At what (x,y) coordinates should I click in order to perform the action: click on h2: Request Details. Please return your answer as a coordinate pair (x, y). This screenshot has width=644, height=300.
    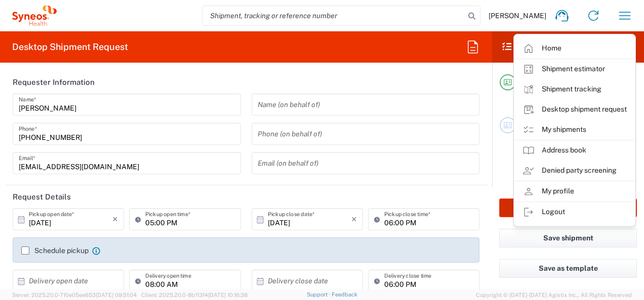
    Looking at the image, I should click on (42, 197).